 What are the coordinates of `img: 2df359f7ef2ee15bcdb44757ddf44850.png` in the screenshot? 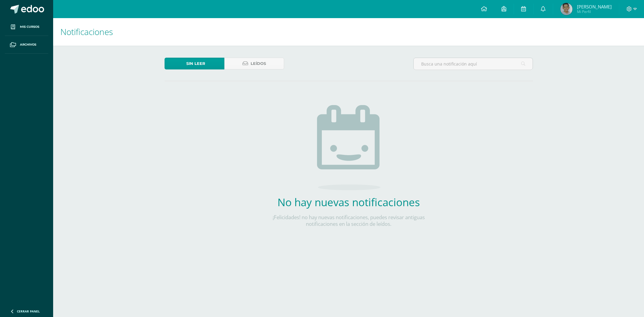 It's located at (566, 9).